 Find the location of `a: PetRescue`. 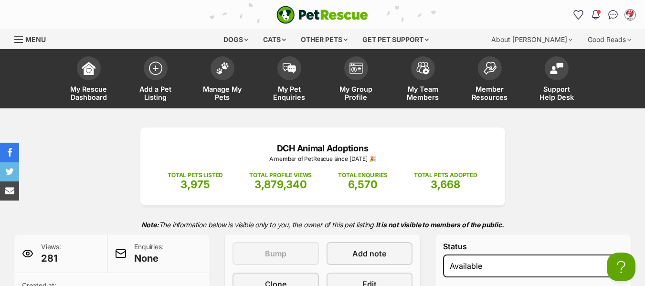

a: PetRescue is located at coordinates (322, 15).